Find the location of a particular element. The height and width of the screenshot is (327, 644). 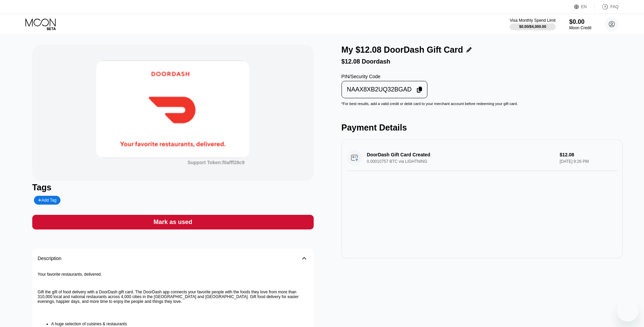

div: Payment Details is located at coordinates (482, 127).